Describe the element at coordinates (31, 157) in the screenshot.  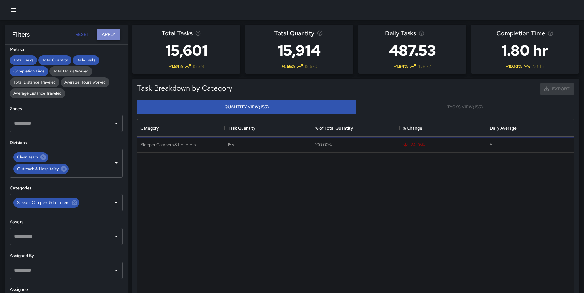
I see `div: Clean Team` at that location.